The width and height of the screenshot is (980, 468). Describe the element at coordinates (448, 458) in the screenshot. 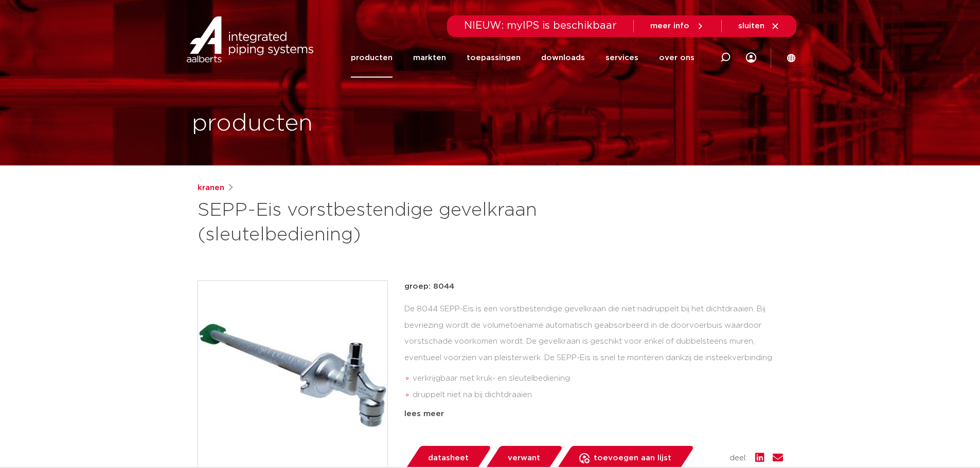

I see `span: datasheet` at that location.